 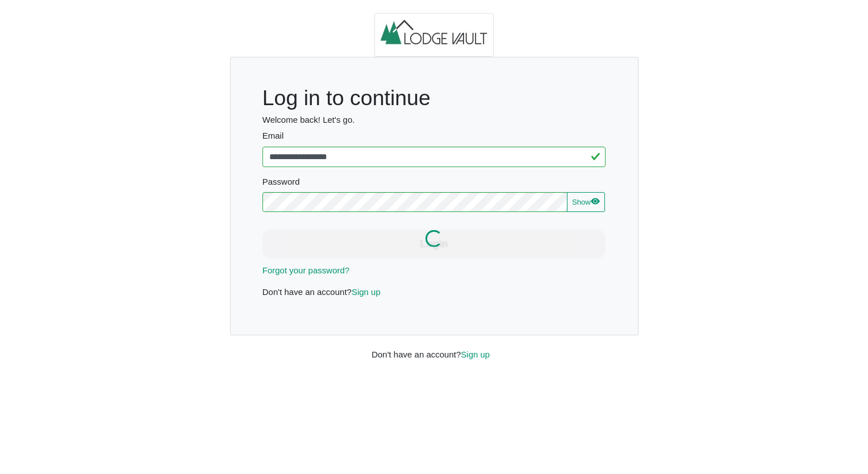 I want to click on h1: Log in to continue, so click(x=434, y=98).